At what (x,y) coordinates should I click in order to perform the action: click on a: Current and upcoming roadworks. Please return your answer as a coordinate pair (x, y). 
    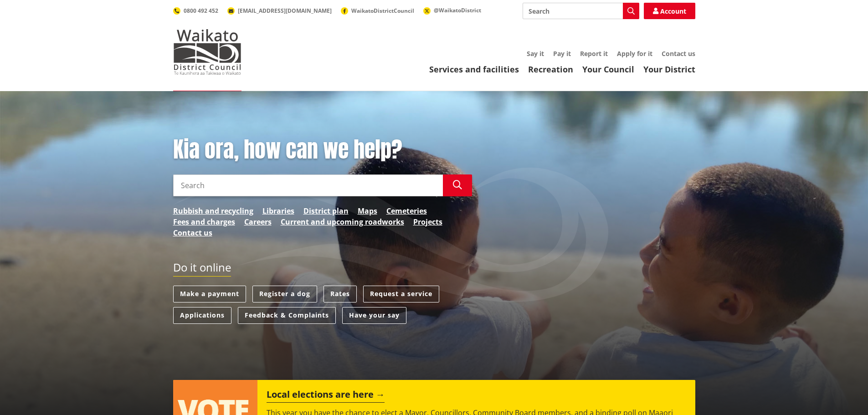
    Looking at the image, I should click on (342, 222).